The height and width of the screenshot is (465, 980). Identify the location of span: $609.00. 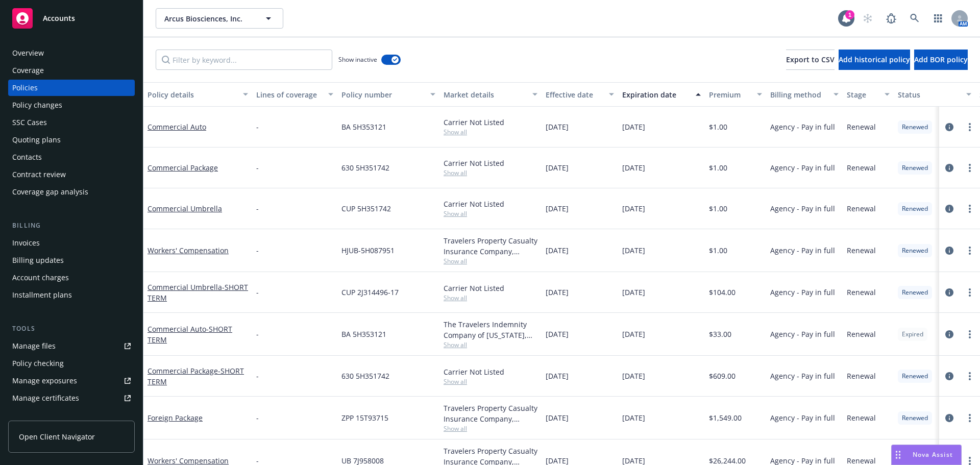
(723, 376).